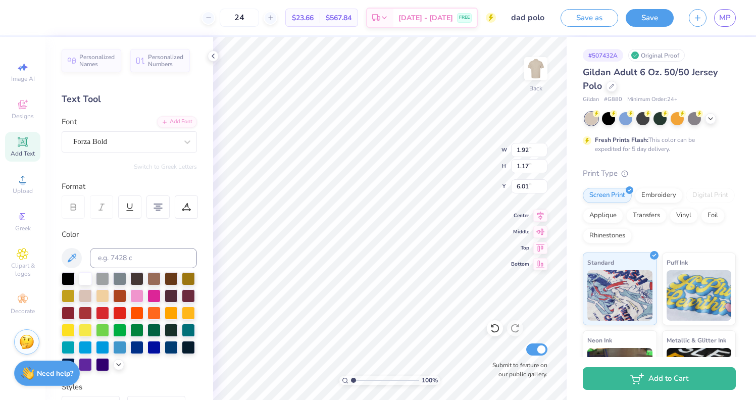 The image size is (756, 400). I want to click on div: Foil, so click(713, 216).